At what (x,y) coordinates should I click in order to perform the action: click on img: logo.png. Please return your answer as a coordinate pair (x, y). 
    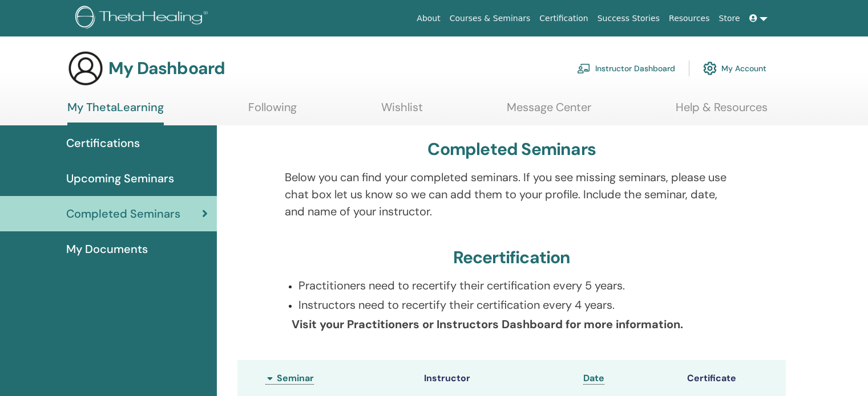
    Looking at the image, I should click on (143, 18).